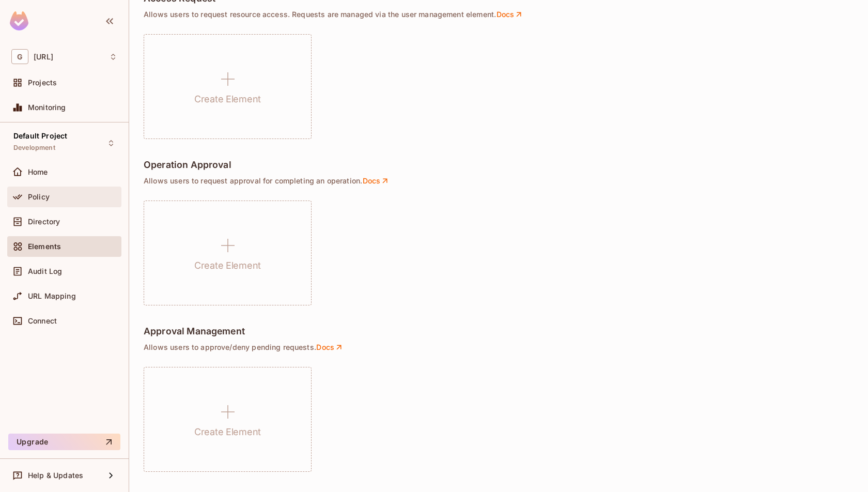  Describe the element at coordinates (20, 56) in the screenshot. I see `span: G` at that location.